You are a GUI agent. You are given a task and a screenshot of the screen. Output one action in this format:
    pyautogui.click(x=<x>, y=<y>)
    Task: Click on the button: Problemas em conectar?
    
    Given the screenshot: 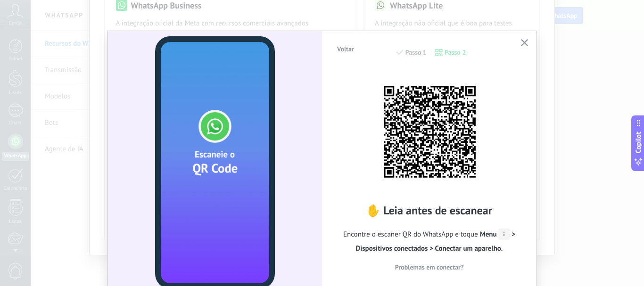 What is the action you would take?
    pyautogui.click(x=429, y=267)
    